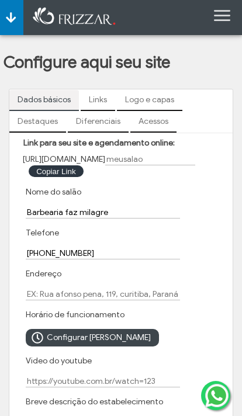 The height and width of the screenshot is (416, 242). What do you see at coordinates (149, 100) in the screenshot?
I see `a: Logo e capas` at bounding box center [149, 100].